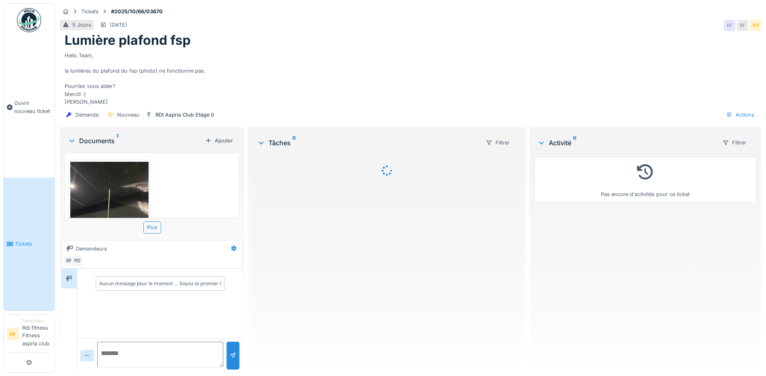  What do you see at coordinates (117, 141) in the screenshot?
I see `sup: 1` at bounding box center [117, 141].